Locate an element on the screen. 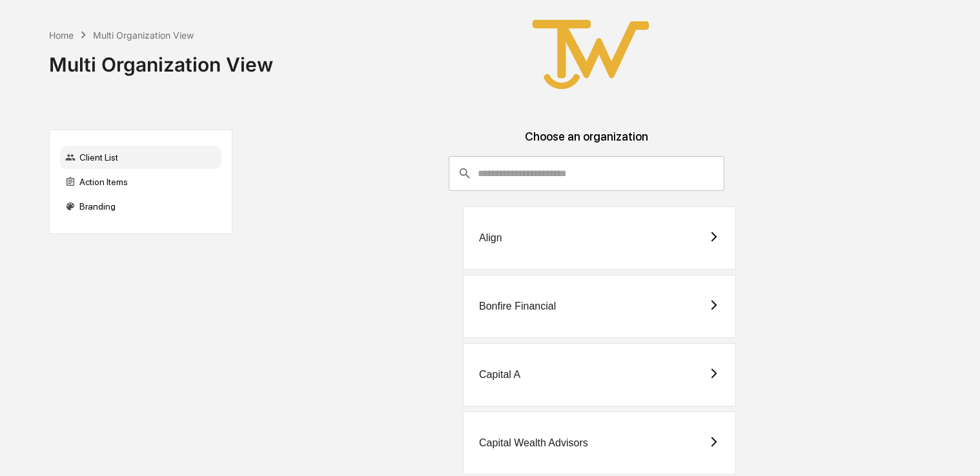 The width and height of the screenshot is (980, 476). div: Capital A is located at coordinates (500, 375).